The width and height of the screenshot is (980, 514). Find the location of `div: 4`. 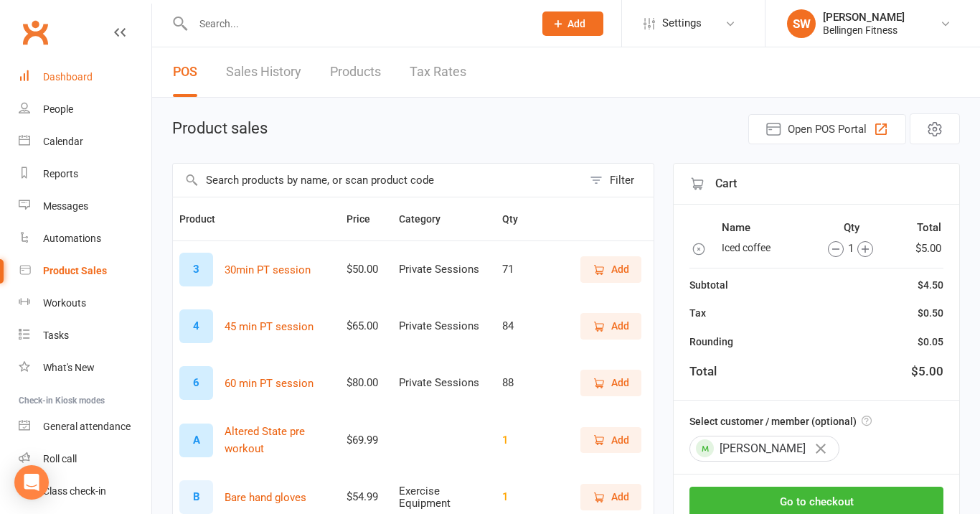

div: 4 is located at coordinates (196, 326).